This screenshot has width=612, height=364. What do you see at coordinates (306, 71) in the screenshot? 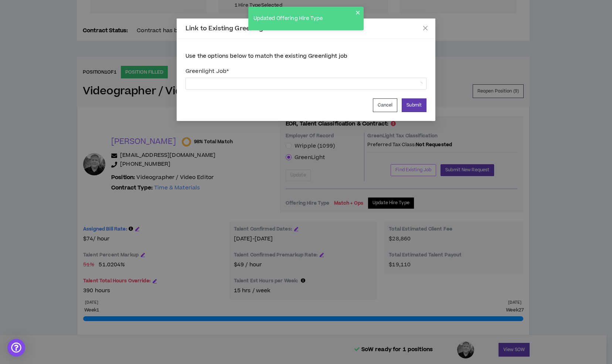
I see `label: Greenlight Job` at bounding box center [306, 71].